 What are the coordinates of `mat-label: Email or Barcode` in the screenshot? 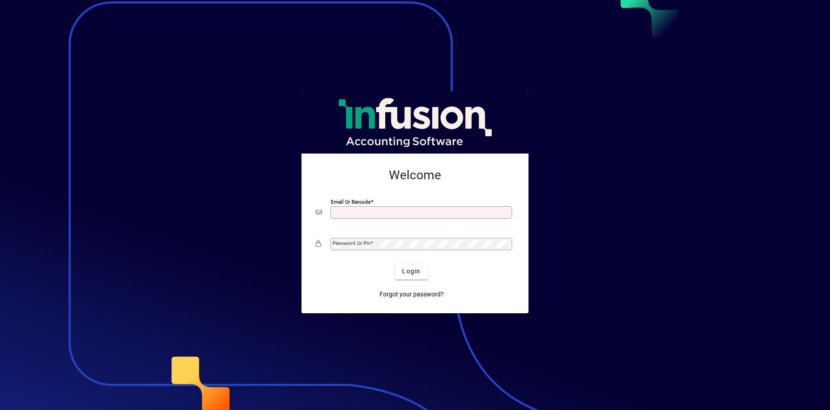 It's located at (351, 201).